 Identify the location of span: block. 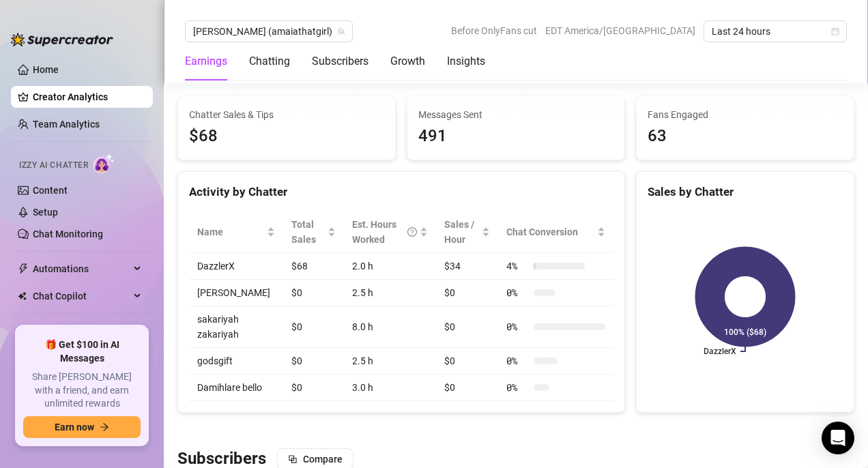
(293, 459).